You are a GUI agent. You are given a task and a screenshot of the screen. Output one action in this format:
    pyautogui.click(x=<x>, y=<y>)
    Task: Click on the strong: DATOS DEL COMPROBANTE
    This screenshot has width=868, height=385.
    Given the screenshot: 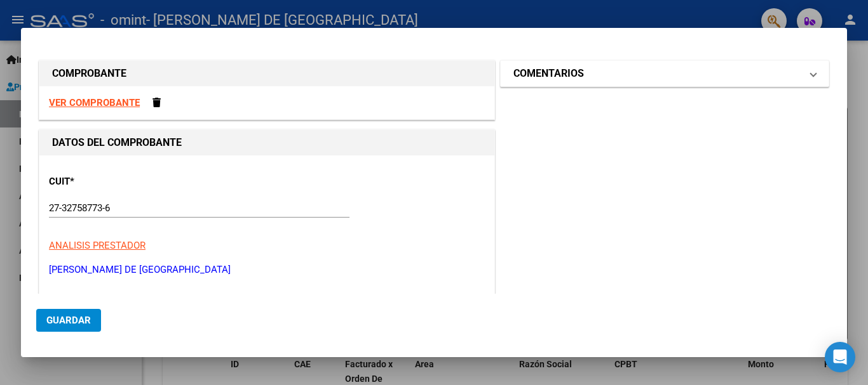 What is the action you would take?
    pyautogui.click(x=117, y=142)
    